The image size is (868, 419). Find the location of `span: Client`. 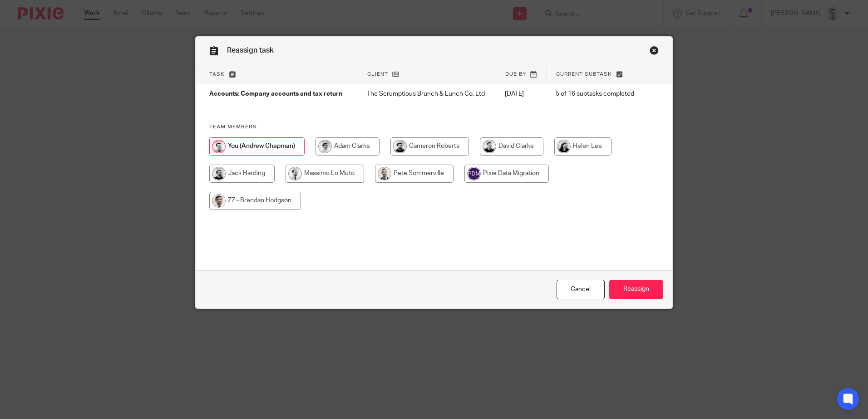

span: Client is located at coordinates (378, 74).